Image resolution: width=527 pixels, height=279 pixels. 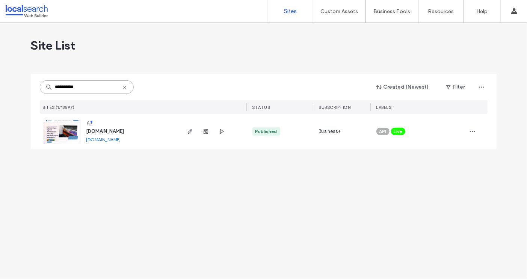 I want to click on div: Published, so click(x=266, y=131).